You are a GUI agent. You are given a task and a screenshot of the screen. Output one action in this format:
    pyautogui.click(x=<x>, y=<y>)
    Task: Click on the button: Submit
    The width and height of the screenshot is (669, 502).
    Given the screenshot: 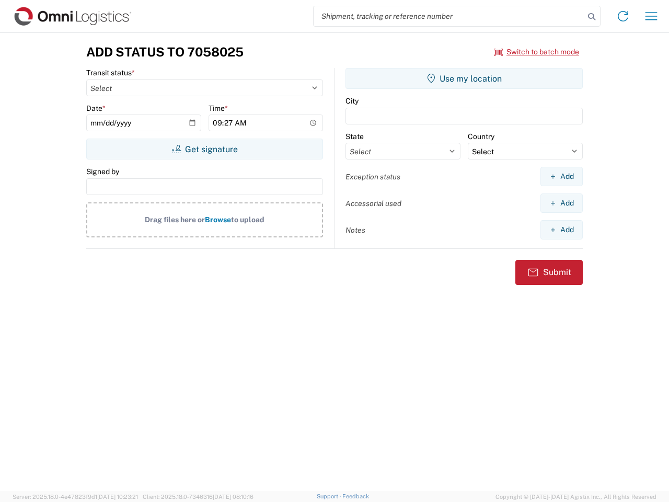 What is the action you would take?
    pyautogui.click(x=549, y=272)
    